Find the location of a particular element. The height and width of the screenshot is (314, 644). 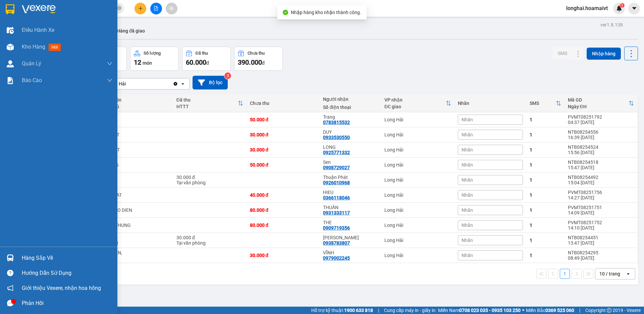

button: Bộ lọc is located at coordinates (210, 82).